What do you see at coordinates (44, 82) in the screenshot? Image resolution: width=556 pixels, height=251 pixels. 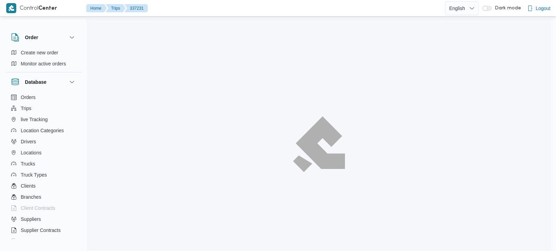 I see `button: Database` at bounding box center [44, 82].